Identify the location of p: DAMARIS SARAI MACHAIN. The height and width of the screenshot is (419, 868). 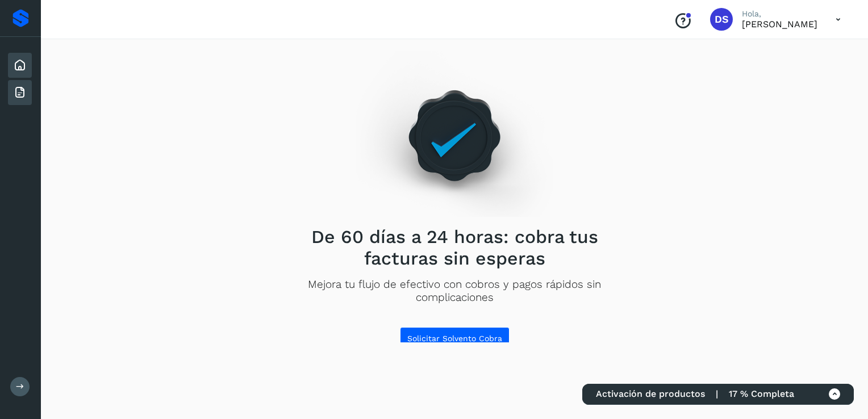
(779, 24).